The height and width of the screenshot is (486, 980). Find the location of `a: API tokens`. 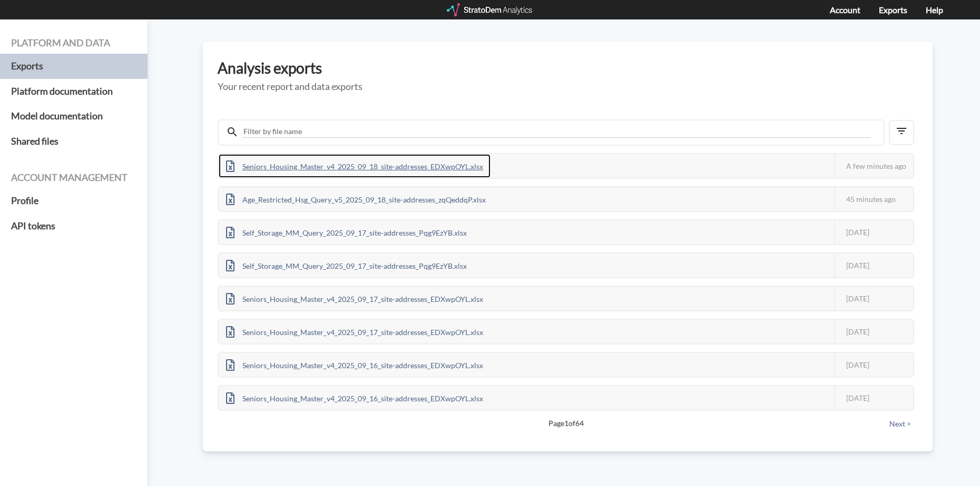

a: API tokens is located at coordinates (74, 226).